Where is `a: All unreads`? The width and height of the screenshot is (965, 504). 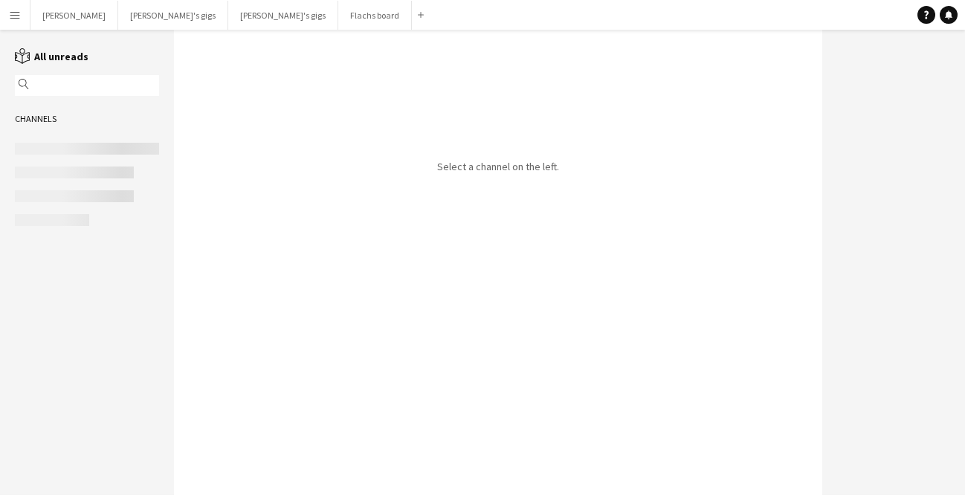
a: All unreads is located at coordinates (51, 56).